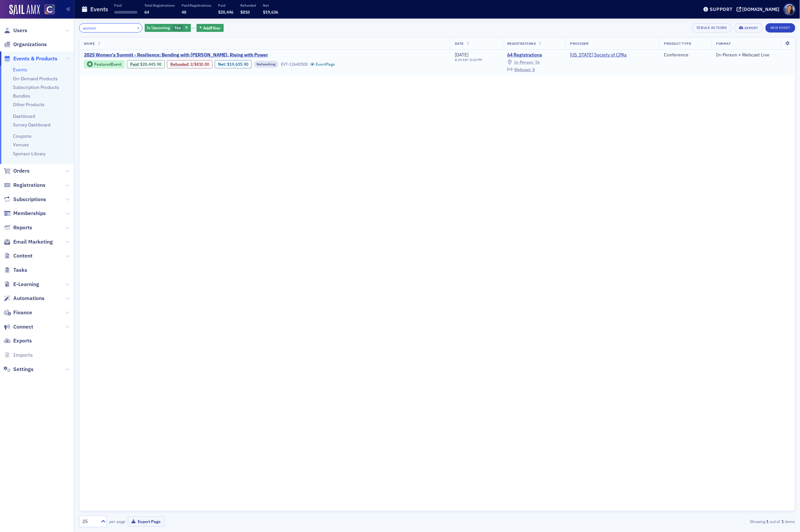  I want to click on span: Net :, so click(222, 64).